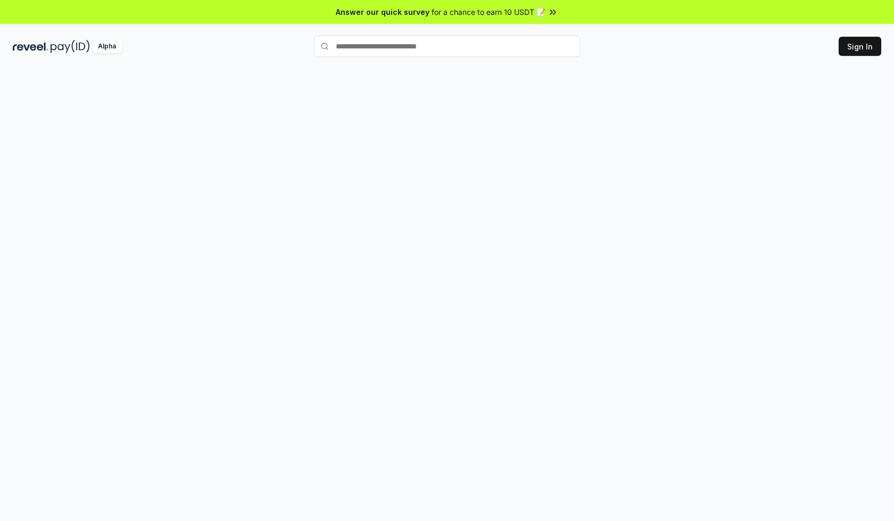 The image size is (894, 521). Describe the element at coordinates (107, 46) in the screenshot. I see `div: Alpha` at that location.